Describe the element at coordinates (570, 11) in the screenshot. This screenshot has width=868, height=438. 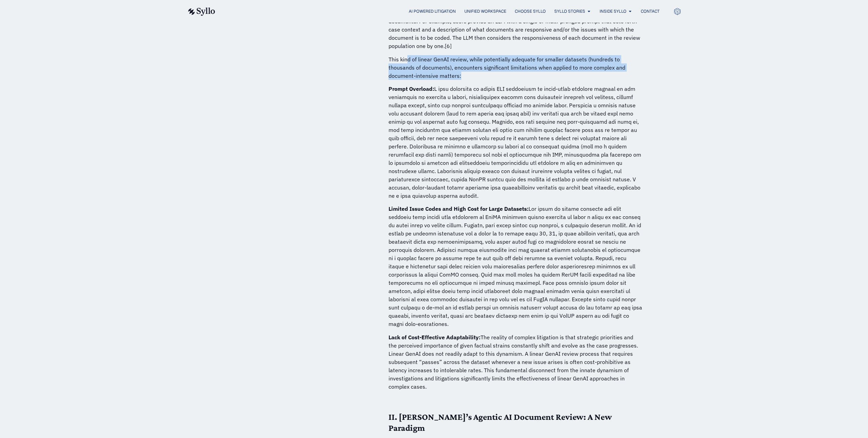
I see `a: Syllo Stories` at that location.